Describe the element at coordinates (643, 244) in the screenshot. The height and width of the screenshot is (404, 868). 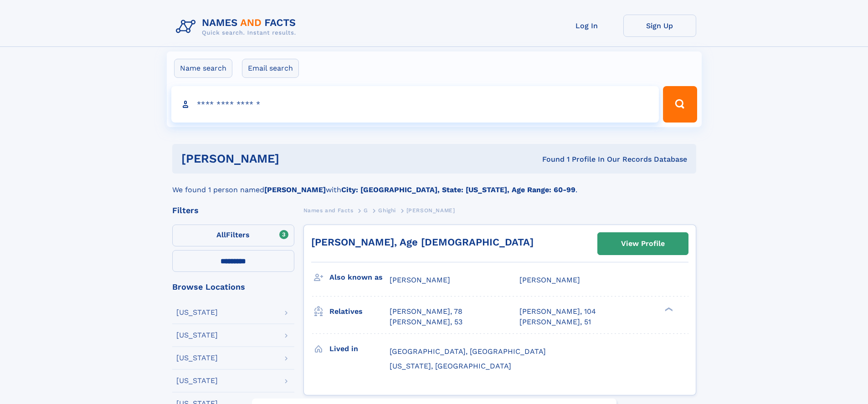
I see `div: View Profile` at that location.